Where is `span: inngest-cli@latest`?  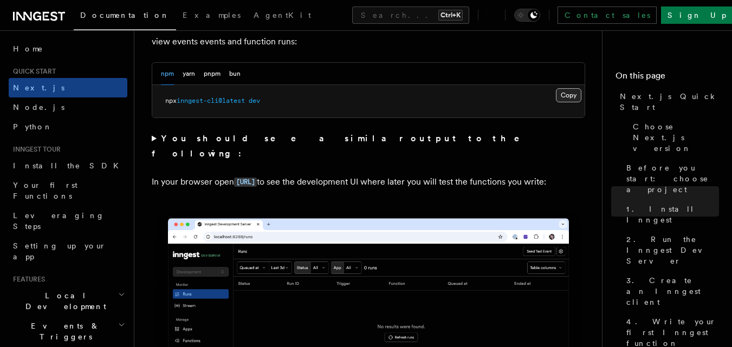 span: inngest-cli@latest is located at coordinates (211, 101).